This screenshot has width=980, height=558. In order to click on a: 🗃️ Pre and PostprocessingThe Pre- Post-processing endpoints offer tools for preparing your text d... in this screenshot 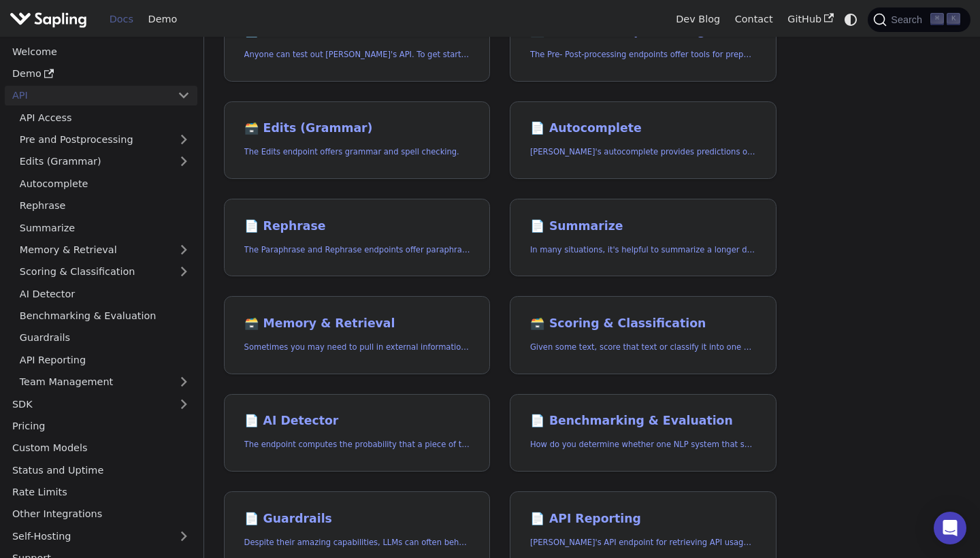, I will do `click(643, 42)`.